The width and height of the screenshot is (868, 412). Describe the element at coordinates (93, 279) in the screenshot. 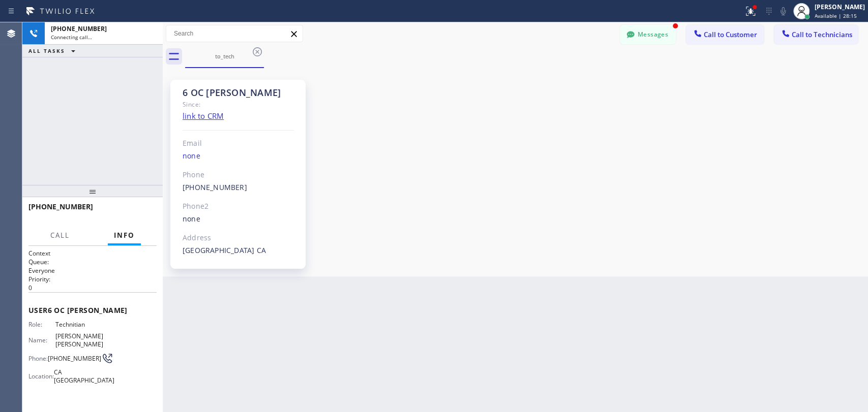

I see `h2: Priority:` at that location.